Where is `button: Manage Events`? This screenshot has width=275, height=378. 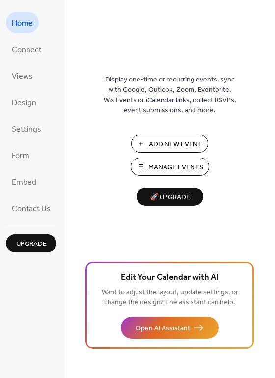 button: Manage Events is located at coordinates (170, 167).